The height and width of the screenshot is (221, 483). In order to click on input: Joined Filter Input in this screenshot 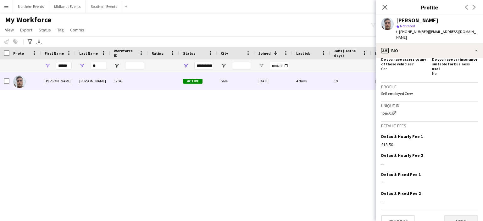, I will do `click(279, 66)`.